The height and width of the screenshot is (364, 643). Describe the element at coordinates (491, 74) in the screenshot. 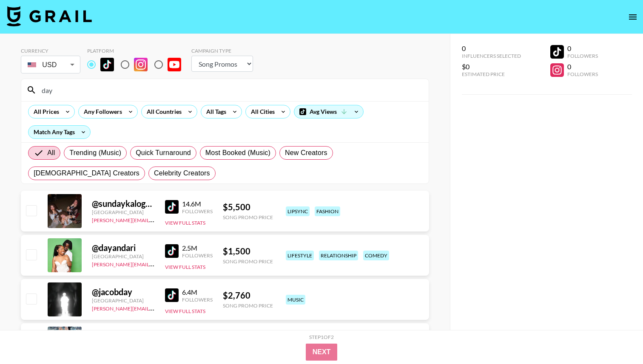

I see `div: Estimated Price` at that location.